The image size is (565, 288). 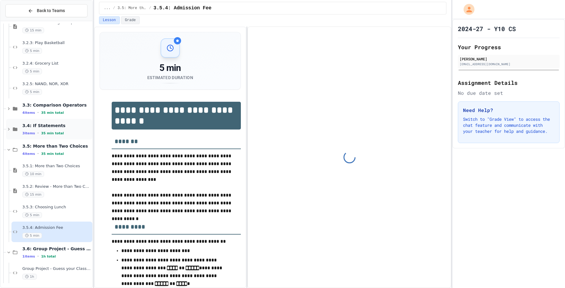 I want to click on span: 3.3: Comparison Operators, so click(x=57, y=105).